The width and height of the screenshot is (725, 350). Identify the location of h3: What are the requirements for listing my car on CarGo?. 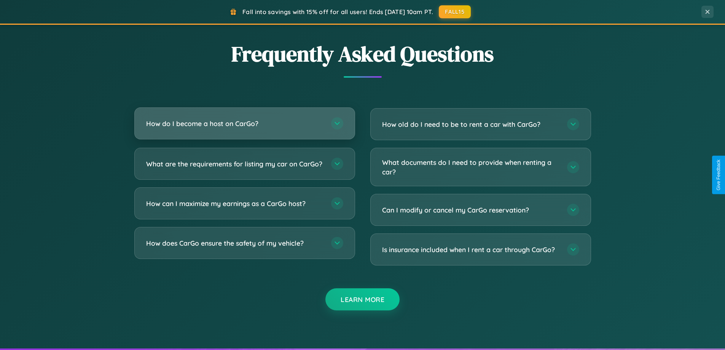
(235, 164).